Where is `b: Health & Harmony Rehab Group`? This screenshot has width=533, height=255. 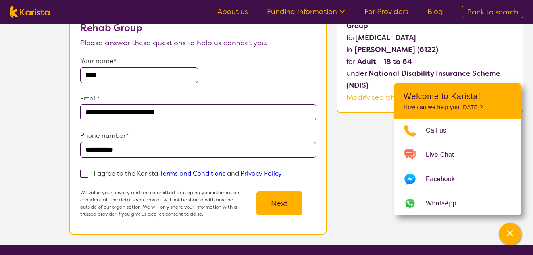 b: Health & Harmony Rehab Group is located at coordinates (423, 20).